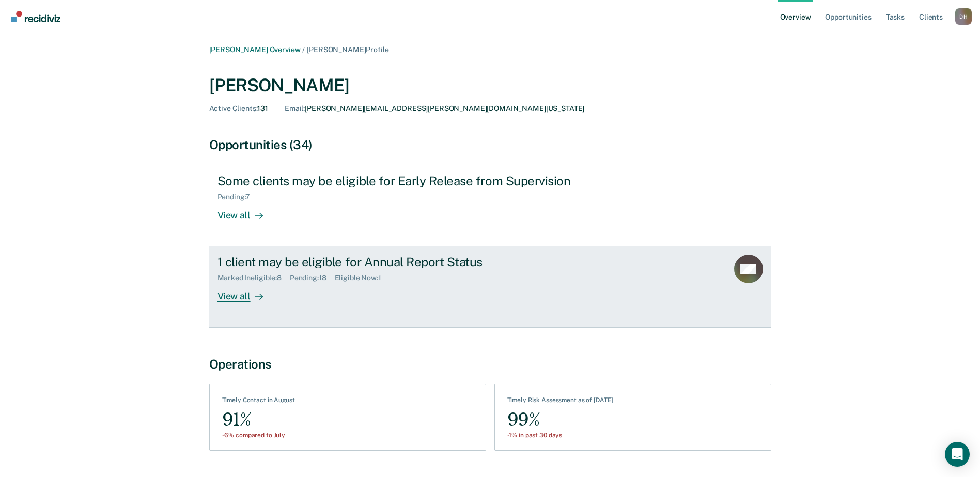  Describe the element at coordinates (963, 17) in the screenshot. I see `div: D H` at that location.